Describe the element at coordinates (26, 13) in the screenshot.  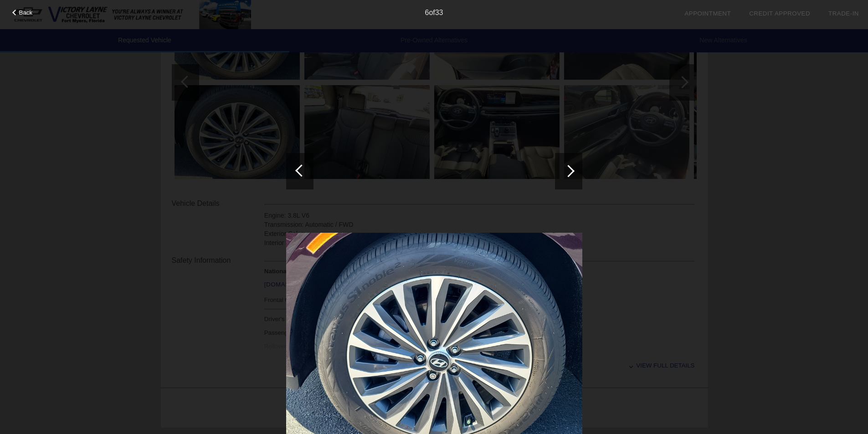
I see `span: Back` at that location.